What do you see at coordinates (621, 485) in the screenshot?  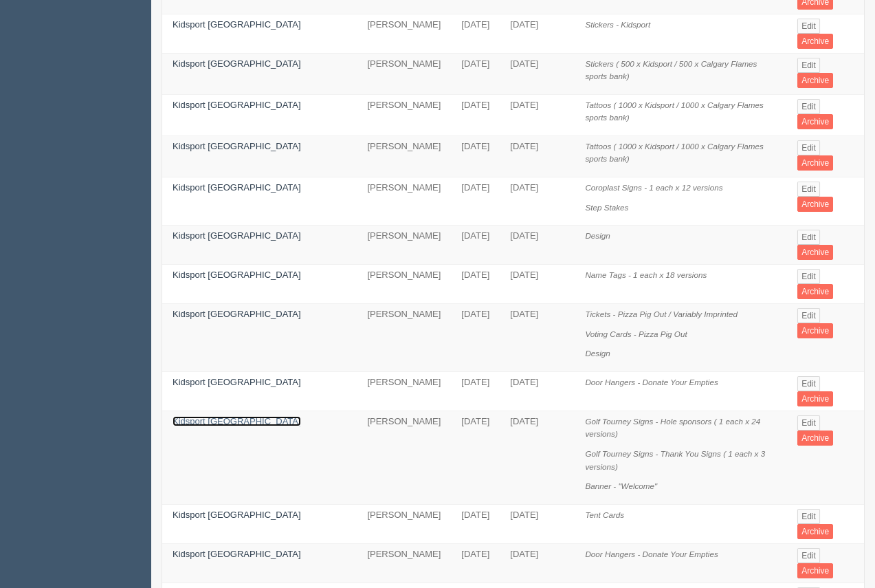 I see `i: Banner - "Welcome"` at bounding box center [621, 485].